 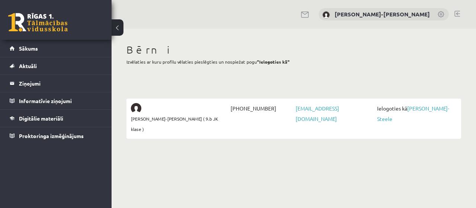 What do you see at coordinates (136, 108) in the screenshot?
I see `img: Ēriks Jurģis Zuments-Steele` at bounding box center [136, 108].